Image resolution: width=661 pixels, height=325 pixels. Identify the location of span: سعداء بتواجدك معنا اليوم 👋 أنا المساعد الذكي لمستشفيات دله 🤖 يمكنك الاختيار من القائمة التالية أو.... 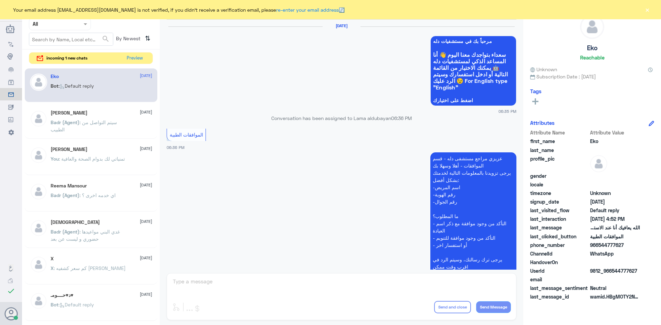
(473, 71).